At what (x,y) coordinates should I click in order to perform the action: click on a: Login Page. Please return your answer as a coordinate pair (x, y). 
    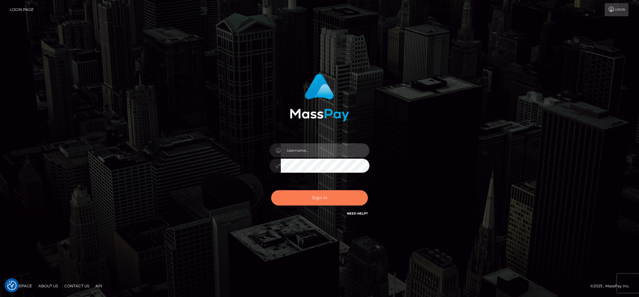
    Looking at the image, I should click on (22, 10).